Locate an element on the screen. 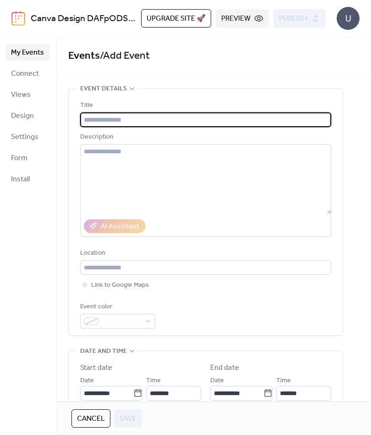 The height and width of the screenshot is (435, 371). a: Install is located at coordinates (28, 179).